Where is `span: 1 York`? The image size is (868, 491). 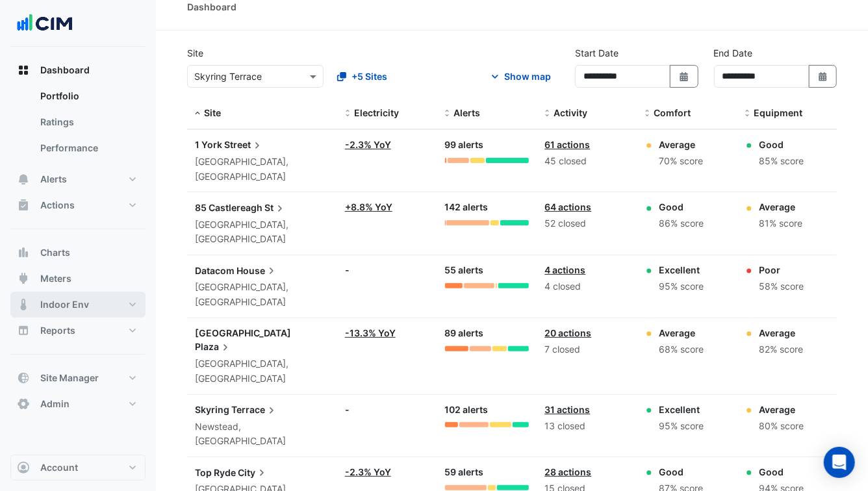 span: 1 York is located at coordinates (209, 144).